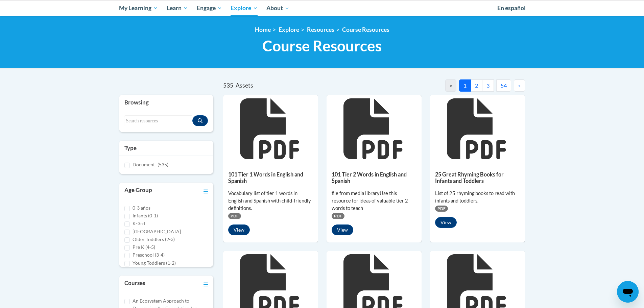  I want to click on h5: 101 Tier 1 Words in English and Spanish, so click(270, 178).